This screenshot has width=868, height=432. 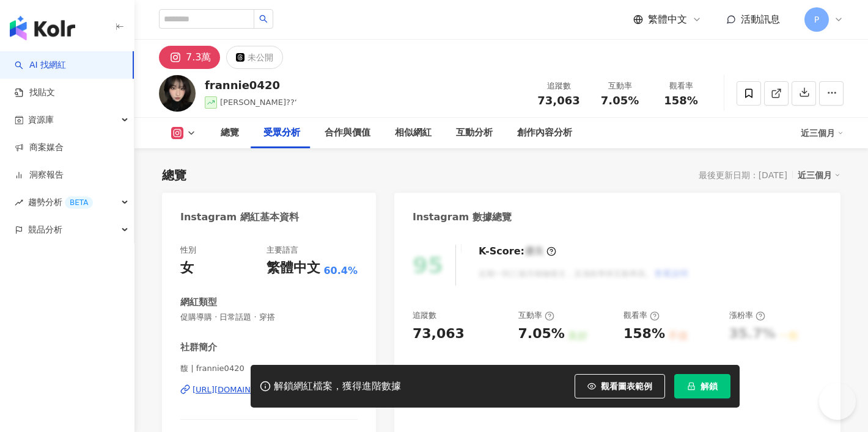 I want to click on span: 馥 | frannie0420, so click(x=269, y=369).